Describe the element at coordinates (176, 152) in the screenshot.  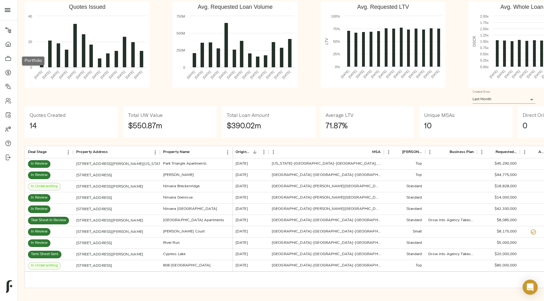
I see `div: Property Name` at that location.